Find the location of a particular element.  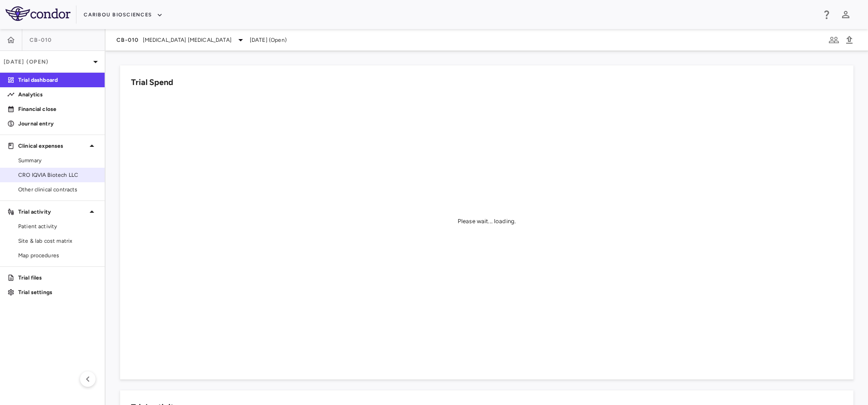

p: Trial dashboard is located at coordinates (58, 80).